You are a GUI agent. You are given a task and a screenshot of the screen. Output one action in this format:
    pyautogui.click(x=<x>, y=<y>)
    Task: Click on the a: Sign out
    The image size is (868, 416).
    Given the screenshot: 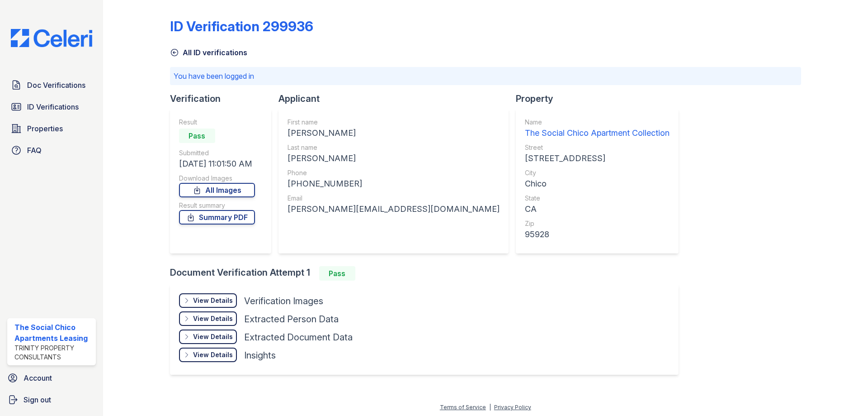 What is the action you would take?
    pyautogui.click(x=52, y=400)
    